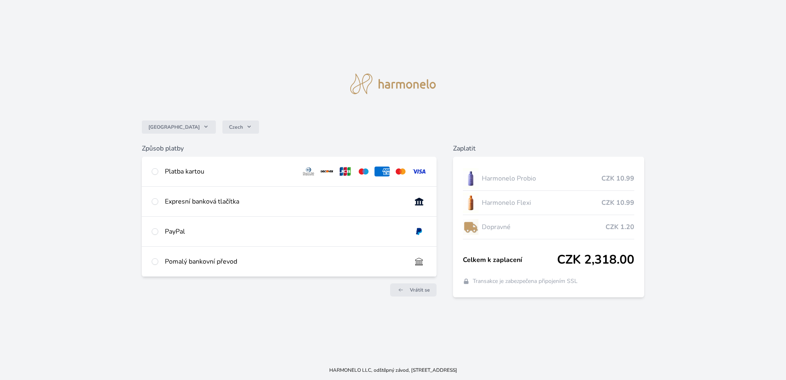 The image size is (786, 380). Describe the element at coordinates (363, 171) in the screenshot. I see `img: maestro.svg` at that location.